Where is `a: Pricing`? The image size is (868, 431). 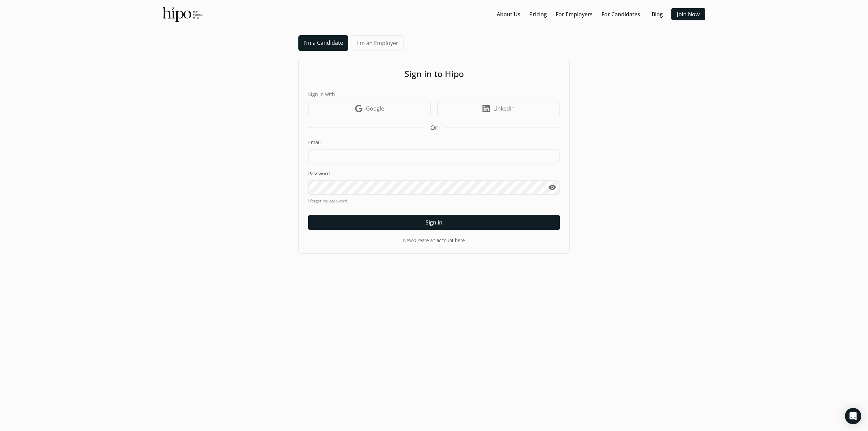
a: Pricing is located at coordinates (538, 14).